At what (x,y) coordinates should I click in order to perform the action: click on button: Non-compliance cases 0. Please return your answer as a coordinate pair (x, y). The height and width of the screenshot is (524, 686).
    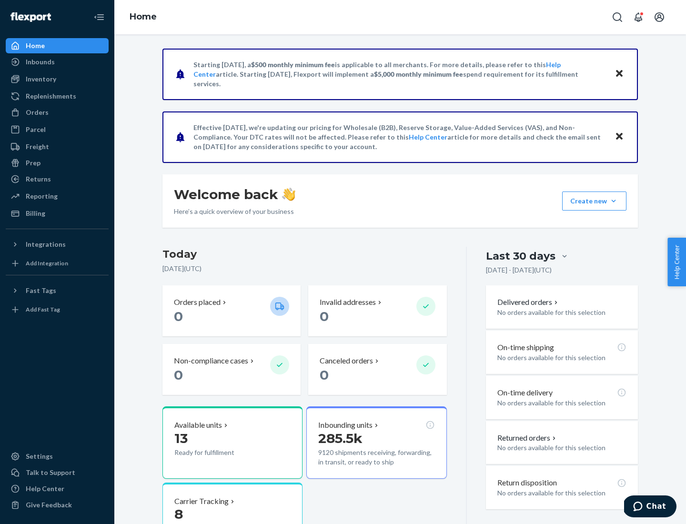
    Looking at the image, I should click on (232, 369).